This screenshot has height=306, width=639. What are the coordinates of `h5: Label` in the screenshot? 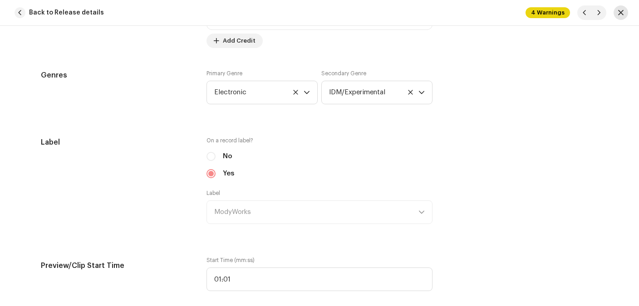 It's located at (116, 142).